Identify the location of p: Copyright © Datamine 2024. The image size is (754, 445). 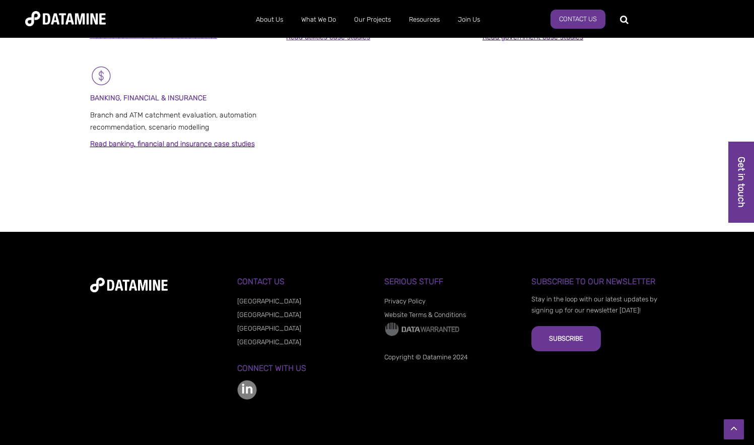
(450, 357).